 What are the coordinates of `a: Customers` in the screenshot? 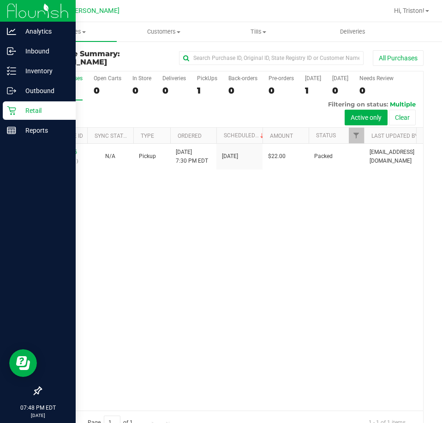 It's located at (164, 32).